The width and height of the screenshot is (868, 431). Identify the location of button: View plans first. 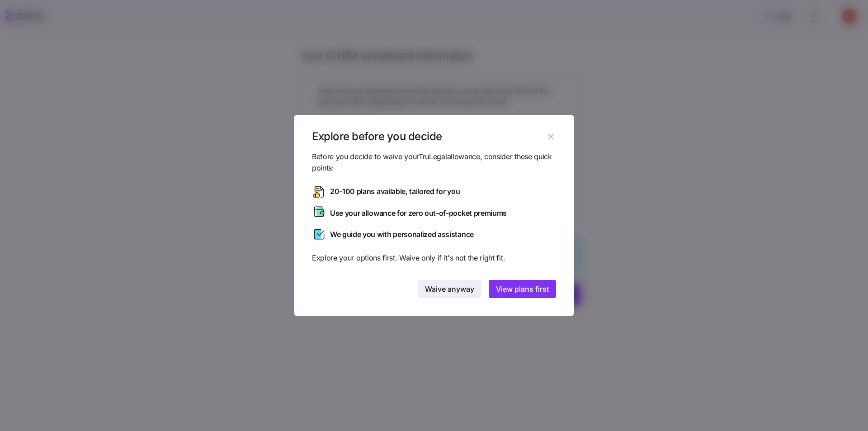
(522, 289).